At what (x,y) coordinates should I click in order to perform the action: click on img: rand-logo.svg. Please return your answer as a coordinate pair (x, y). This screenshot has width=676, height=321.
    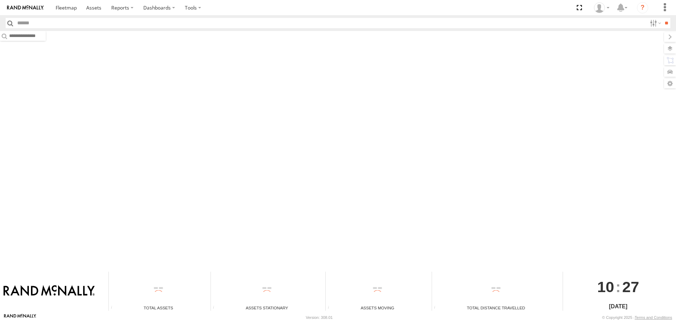
    Looking at the image, I should click on (25, 8).